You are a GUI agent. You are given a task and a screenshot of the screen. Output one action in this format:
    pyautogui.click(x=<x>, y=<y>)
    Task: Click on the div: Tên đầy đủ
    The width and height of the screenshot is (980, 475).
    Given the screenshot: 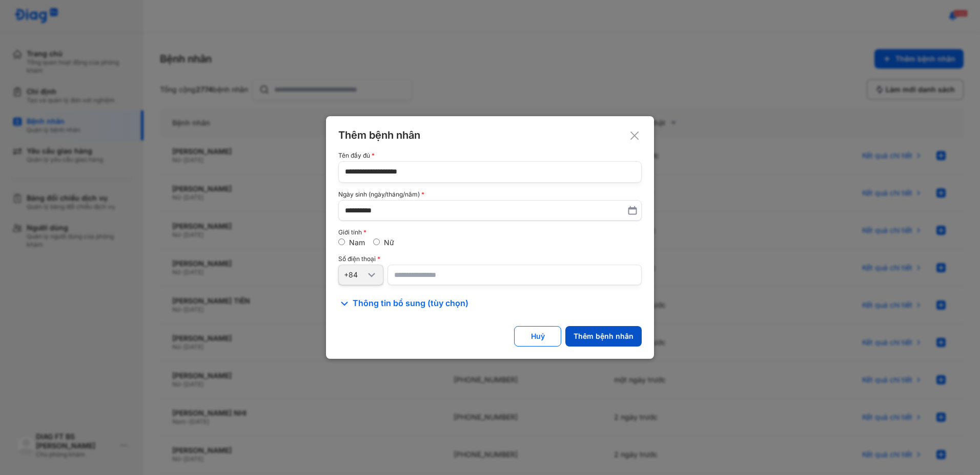 What is the action you would take?
    pyautogui.click(x=490, y=156)
    